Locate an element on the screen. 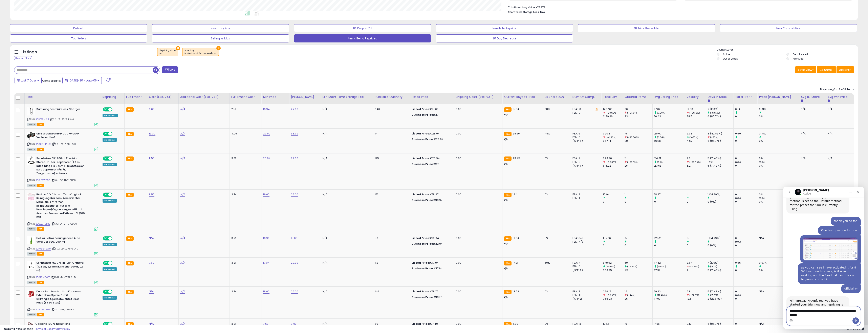 The width and height of the screenshot is (868, 333). div: 121 is located at coordinates (391, 195).